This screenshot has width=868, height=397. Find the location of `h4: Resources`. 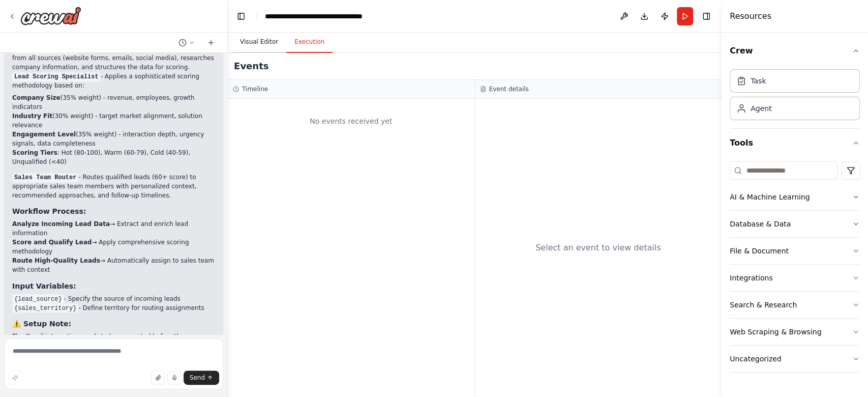

h4: Resources is located at coordinates (751, 16).